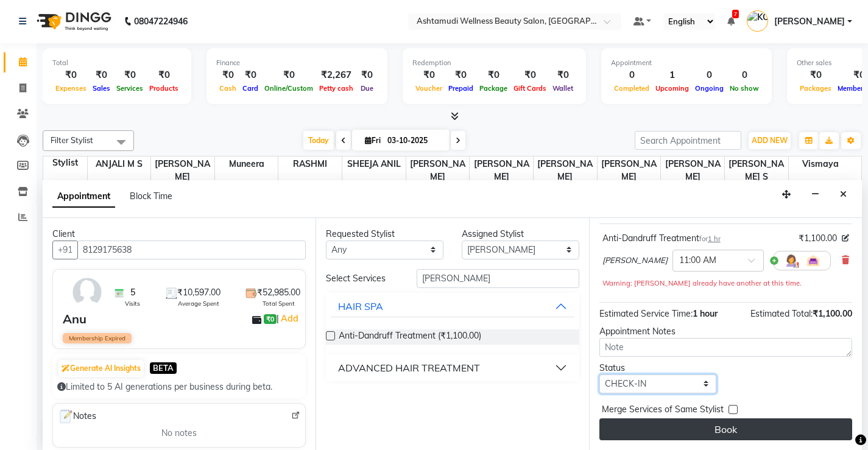 This screenshot has height=450, width=868. What do you see at coordinates (164, 88) in the screenshot?
I see `span: Products` at bounding box center [164, 88].